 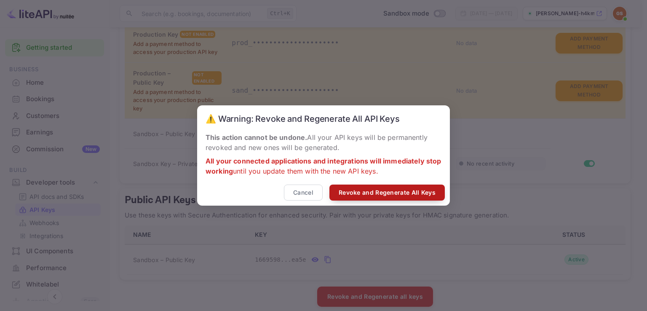 I want to click on p: All your API keys will be permanently revoked and new ones will be generated., so click(x=324, y=142).